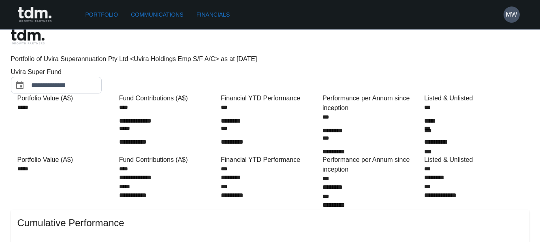 The image size is (540, 242). I want to click on button: Choose date, selected date is Sep 30, 2025, so click(20, 85).